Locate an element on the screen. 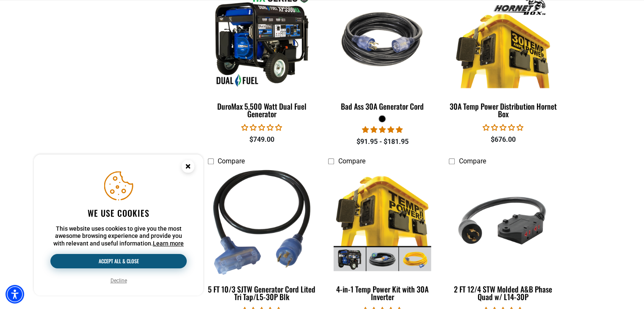 The height and width of the screenshot is (309, 644). img: 2 FT 12/4 STW Molded A&B Phase Quad w/ L14-30P is located at coordinates (503, 223).